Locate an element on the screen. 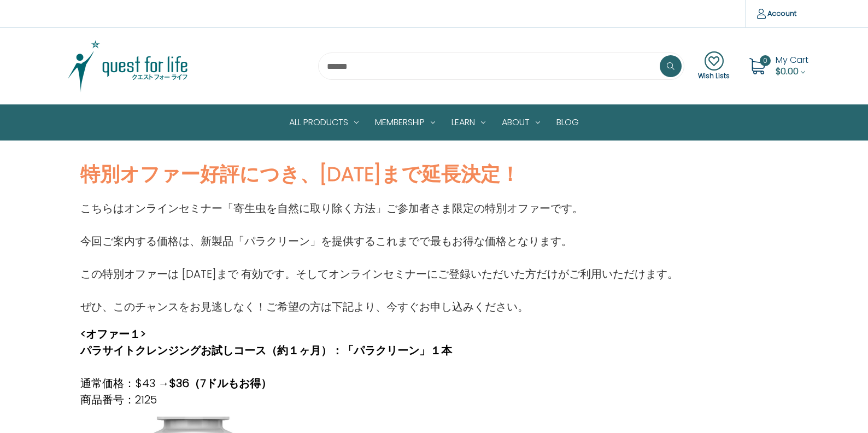  span: My Cart is located at coordinates (792, 60).